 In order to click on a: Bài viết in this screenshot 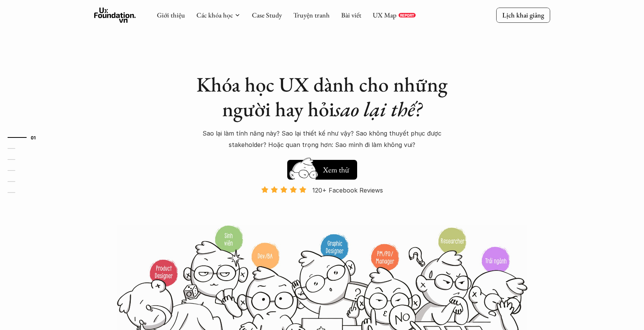, I will do `click(351, 15)`.